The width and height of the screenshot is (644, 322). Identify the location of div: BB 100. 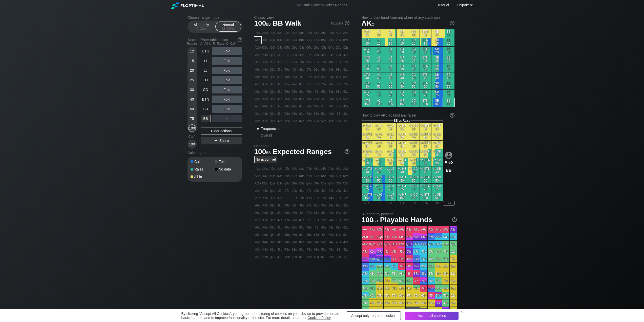
(449, 103).